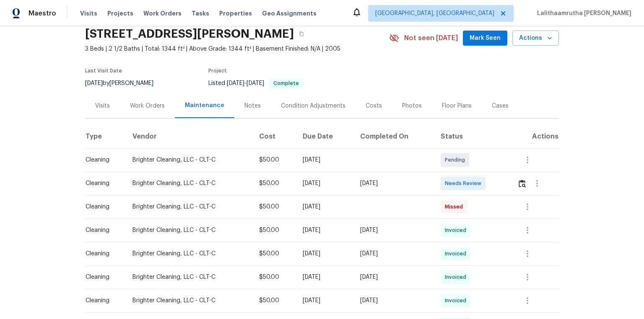  I want to click on th: Type, so click(105, 136).